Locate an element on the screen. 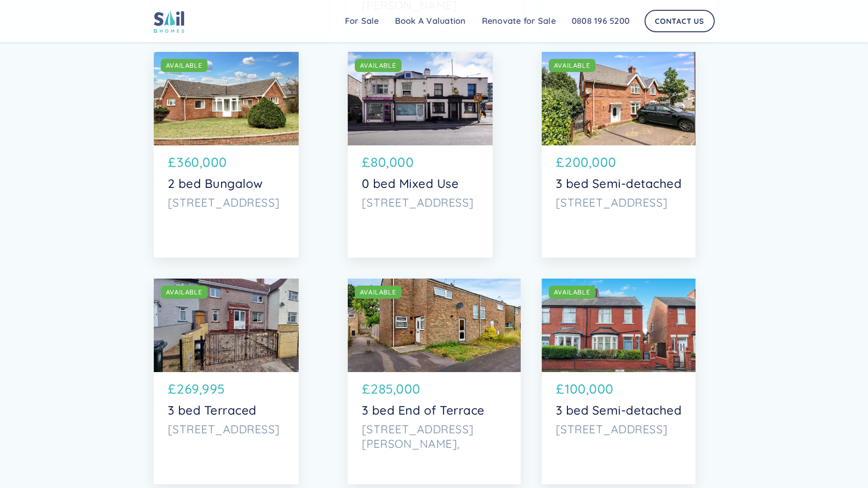 The height and width of the screenshot is (488, 868). img: sail home logo colored is located at coordinates (169, 21).